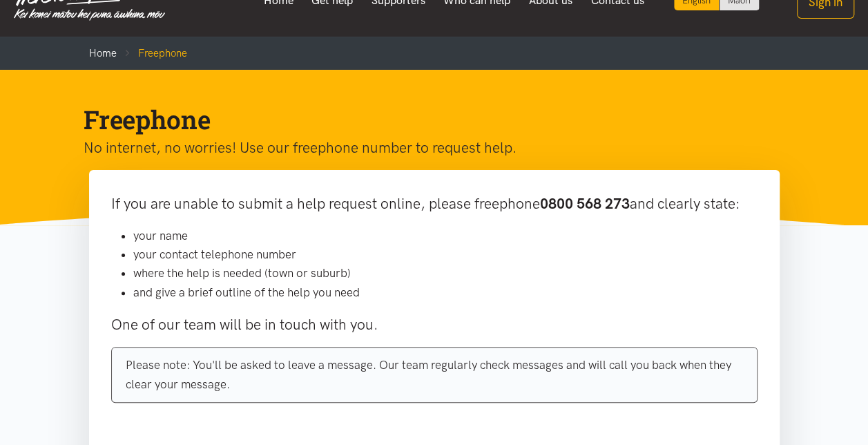  Describe the element at coordinates (585, 203) in the screenshot. I see `b: 0800 568 273` at that location.